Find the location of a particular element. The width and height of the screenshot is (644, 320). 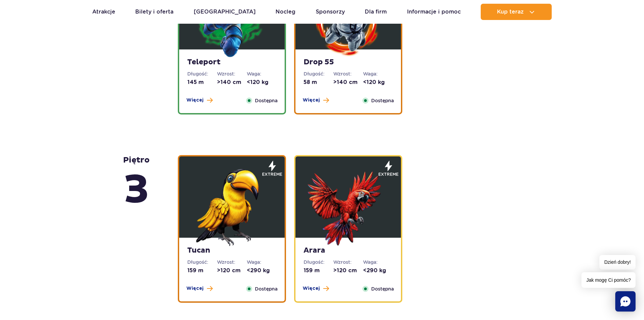

dd: 58 m is located at coordinates (319, 82).